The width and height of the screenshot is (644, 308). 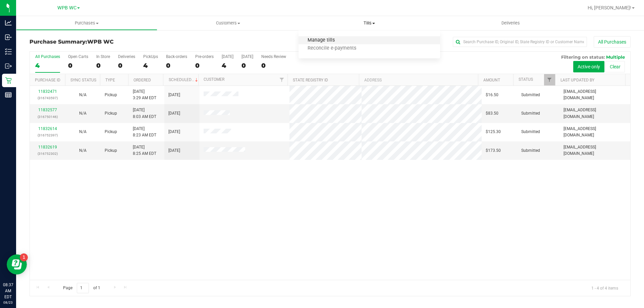 What do you see at coordinates (87, 23) in the screenshot?
I see `span: Purchases` at bounding box center [87, 23].